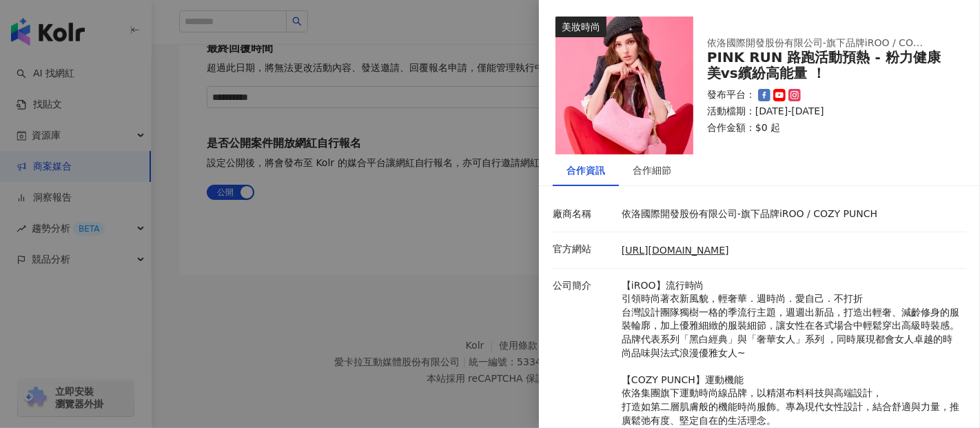 The width and height of the screenshot is (980, 428). I want to click on p: 合作金額： $0 起, so click(828, 128).